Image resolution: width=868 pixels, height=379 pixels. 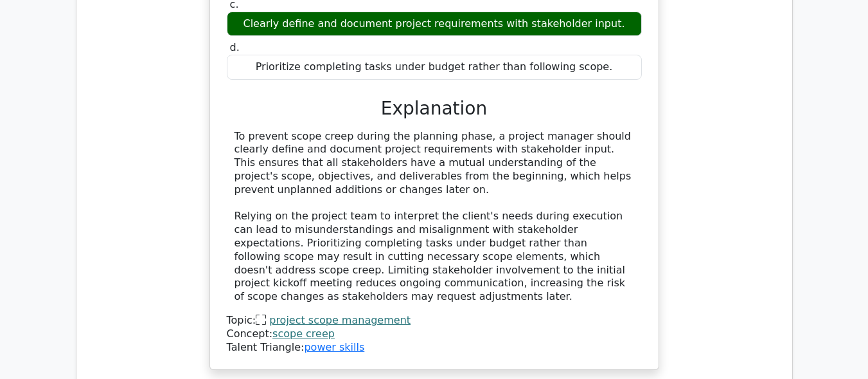 What do you see at coordinates (235, 47) in the screenshot?
I see `span: d.` at bounding box center [235, 47].